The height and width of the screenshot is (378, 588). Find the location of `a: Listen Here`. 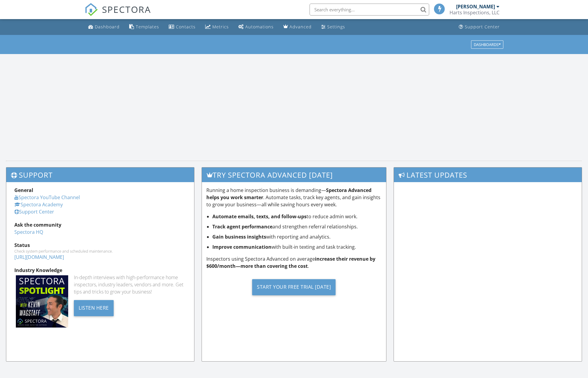

a: Listen Here is located at coordinates (94, 308).